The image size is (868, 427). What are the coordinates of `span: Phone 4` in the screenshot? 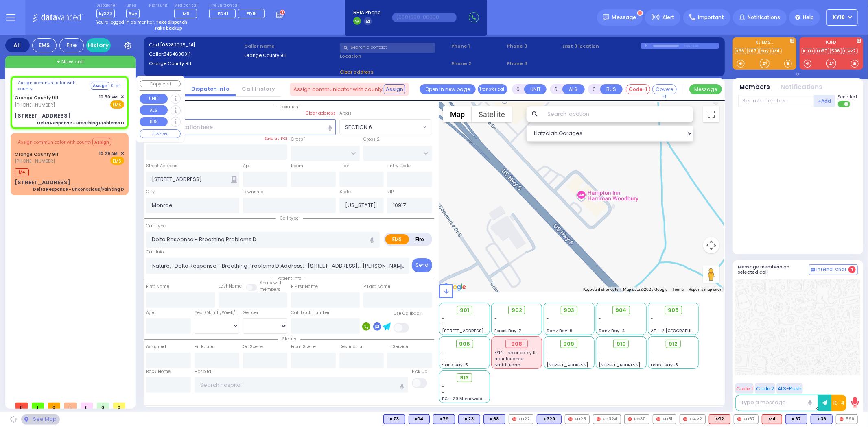 It's located at (534, 64).